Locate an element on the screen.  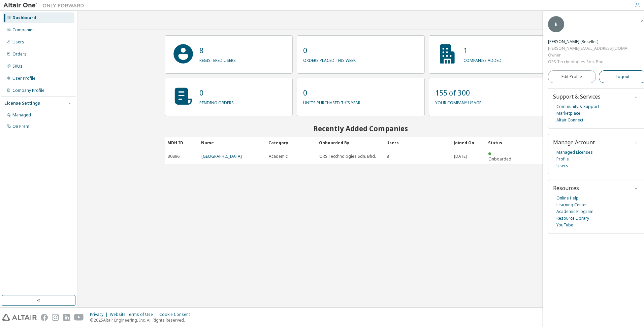
a: Community & Support is located at coordinates (578, 106).